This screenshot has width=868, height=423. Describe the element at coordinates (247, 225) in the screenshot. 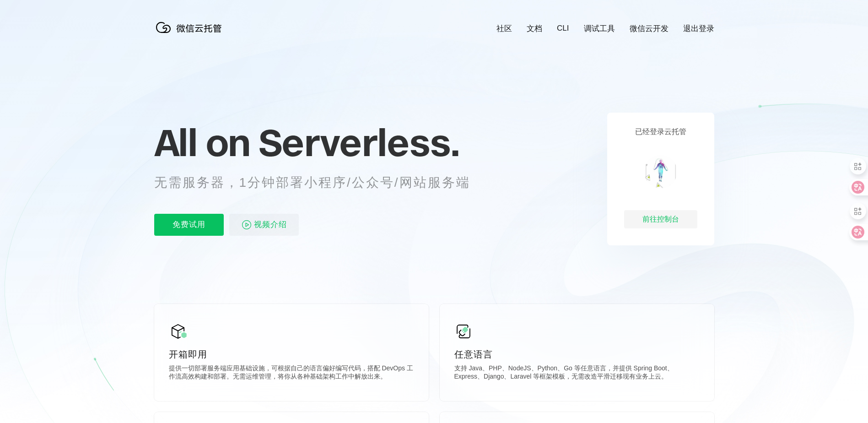

I see `img: video_play.svg` at that location.